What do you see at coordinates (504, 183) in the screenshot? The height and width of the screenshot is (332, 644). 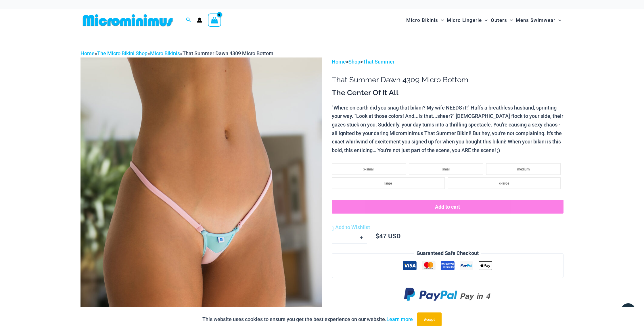 I see `li: x-large` at bounding box center [504, 183].